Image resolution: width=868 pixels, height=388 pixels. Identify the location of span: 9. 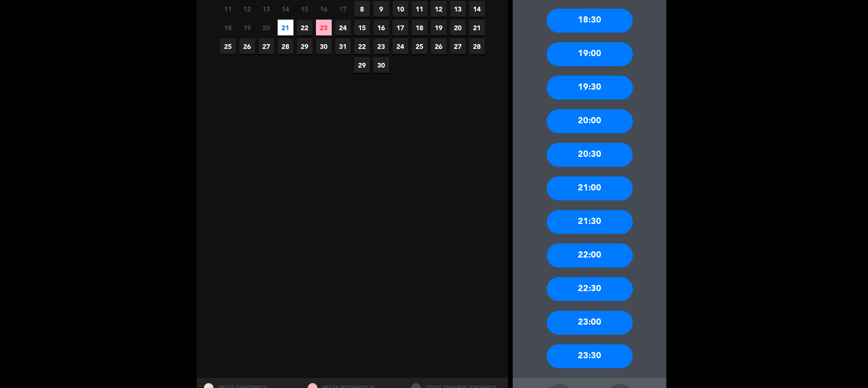
(381, 9).